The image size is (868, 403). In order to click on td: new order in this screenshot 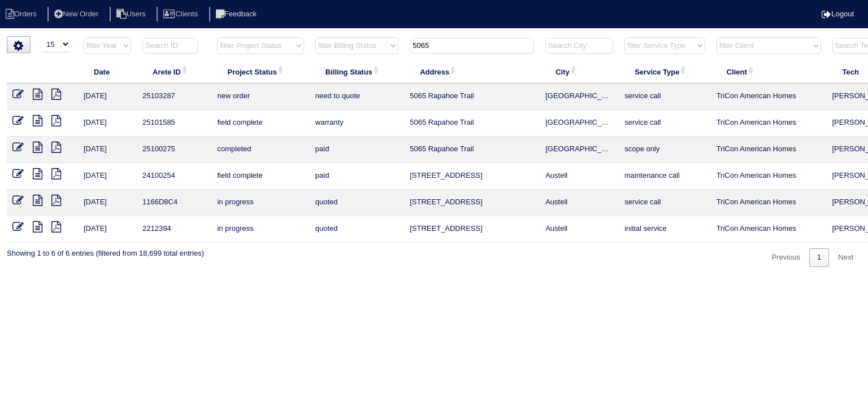, I will do `click(260, 96)`.